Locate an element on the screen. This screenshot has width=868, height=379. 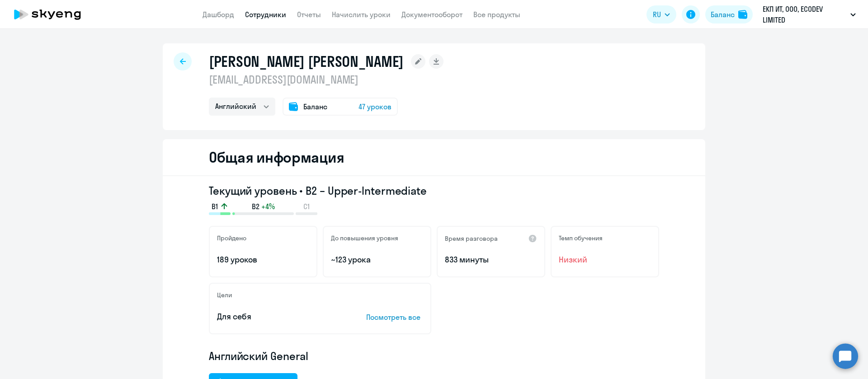
p: 833 минуты is located at coordinates (491, 260).